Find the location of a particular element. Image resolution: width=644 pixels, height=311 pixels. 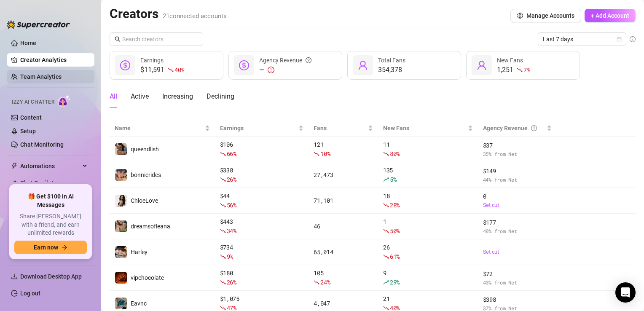

img: Eavnc is located at coordinates (121, 304).